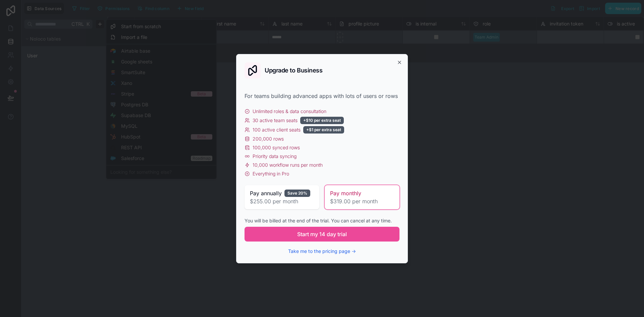 The image size is (644, 317). What do you see at coordinates (282, 201) in the screenshot?
I see `span: $255.00 per month` at bounding box center [282, 201].